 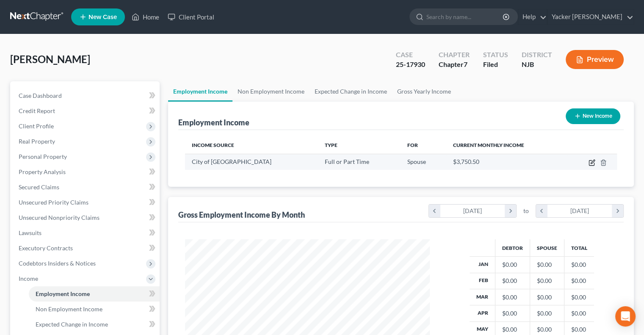 What do you see at coordinates (513, 248) in the screenshot?
I see `th: Debtor` at bounding box center [513, 248].